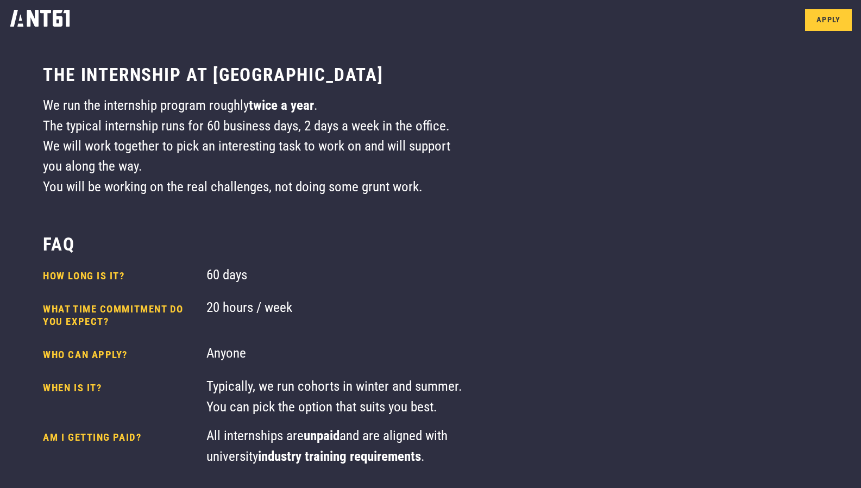  What do you see at coordinates (120, 276) in the screenshot?
I see `h4: How long is it?` at bounding box center [120, 276].